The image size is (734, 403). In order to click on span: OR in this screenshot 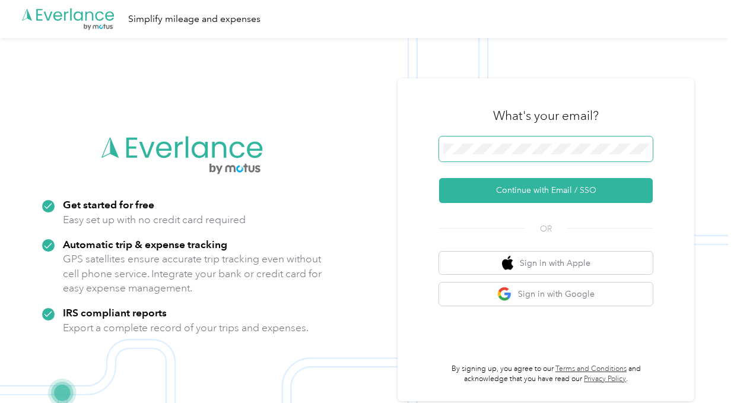, I will do `click(546, 228)`.